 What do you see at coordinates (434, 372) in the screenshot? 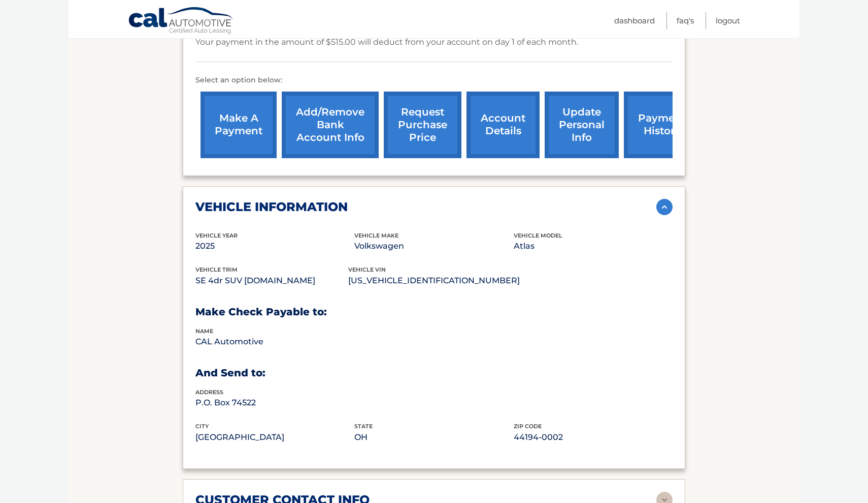
I see `h3: And Send to:` at bounding box center [434, 372].